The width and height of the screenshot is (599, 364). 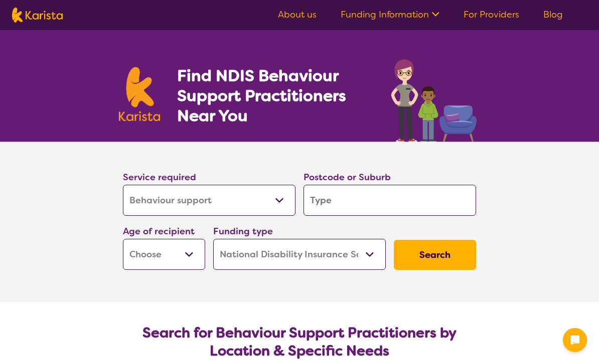 What do you see at coordinates (160, 177) in the screenshot?
I see `label: Service required` at bounding box center [160, 177].